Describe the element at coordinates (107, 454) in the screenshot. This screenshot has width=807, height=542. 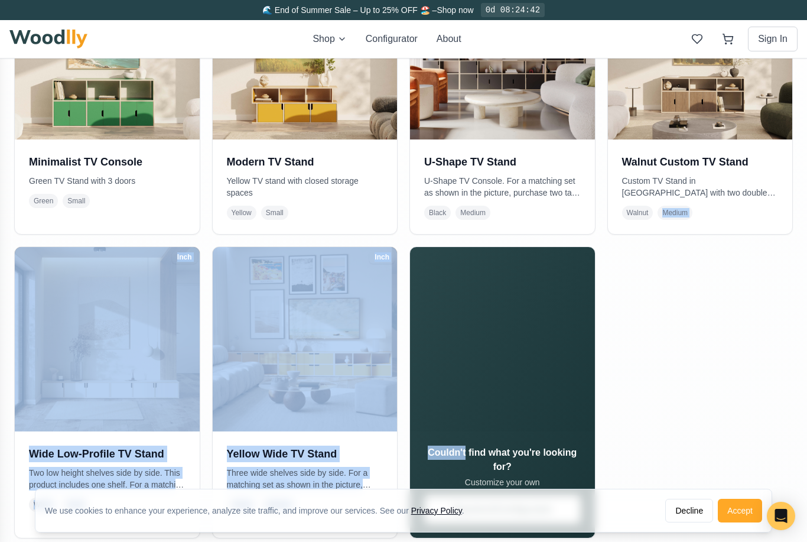
I see `h3: Wide Low-Profile TV Stand` at that location.